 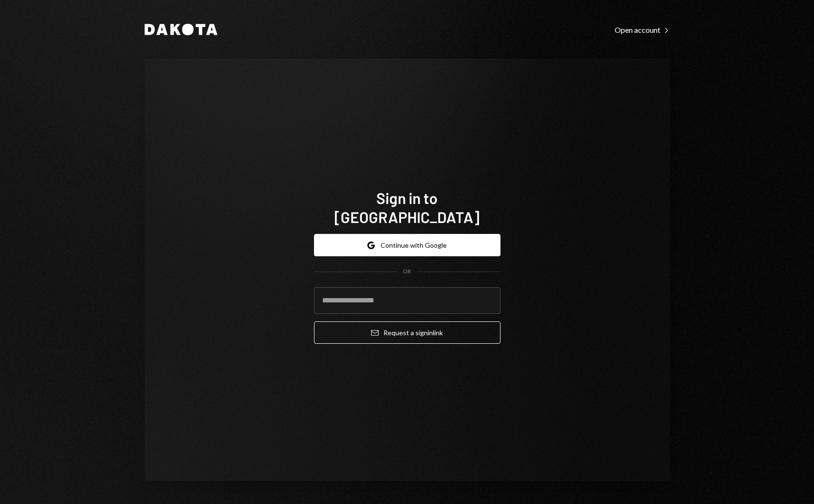 What do you see at coordinates (642, 29) in the screenshot?
I see `a: Open account` at bounding box center [642, 29].